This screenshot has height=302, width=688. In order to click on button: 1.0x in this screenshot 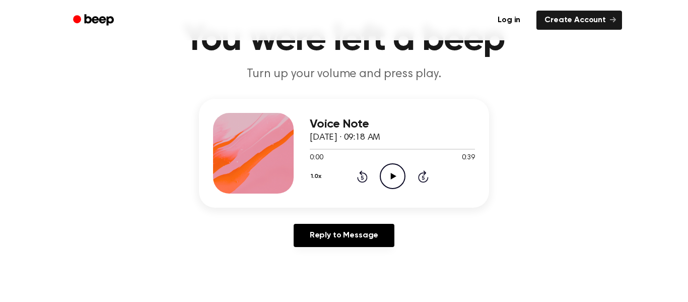, I will do `click(317, 176)`.